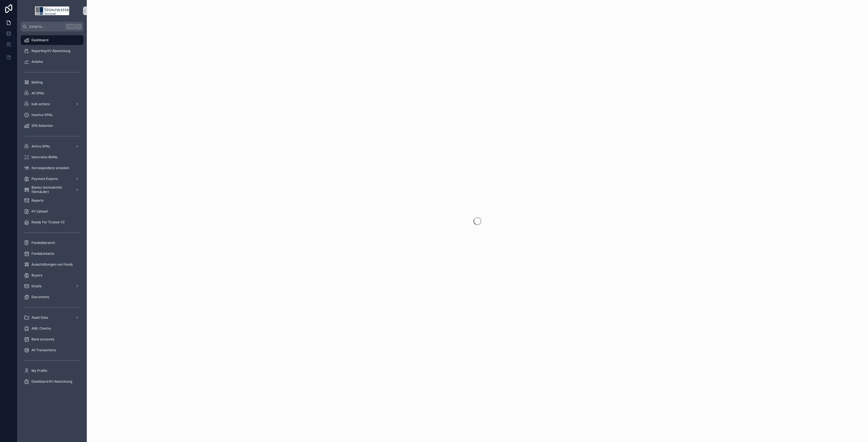 Image resolution: width=868 pixels, height=442 pixels. I want to click on span: Reports, so click(38, 200).